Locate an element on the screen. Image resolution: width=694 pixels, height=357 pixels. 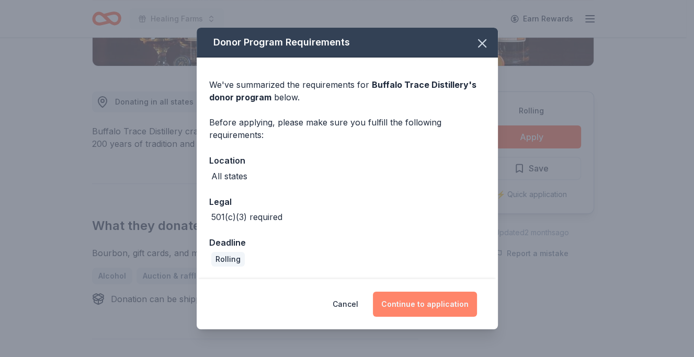
div: All states is located at coordinates (229, 176).